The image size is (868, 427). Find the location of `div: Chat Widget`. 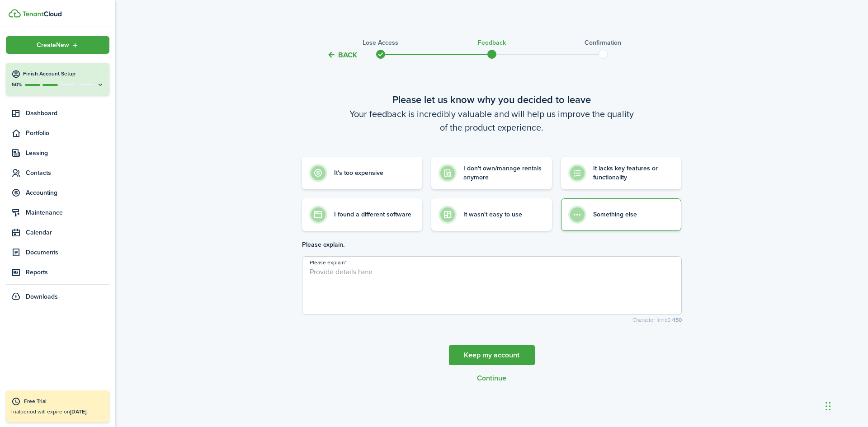

div: Chat Widget is located at coordinates (845, 406).